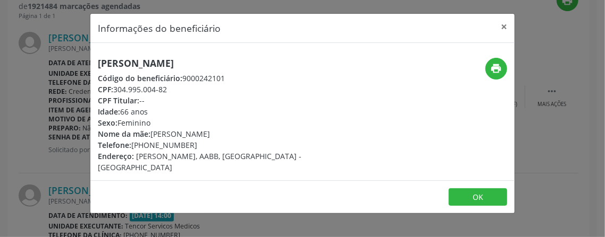 This screenshot has width=605, height=237. What do you see at coordinates (118, 100) in the screenshot?
I see `span: CPF Titular:` at bounding box center [118, 100].